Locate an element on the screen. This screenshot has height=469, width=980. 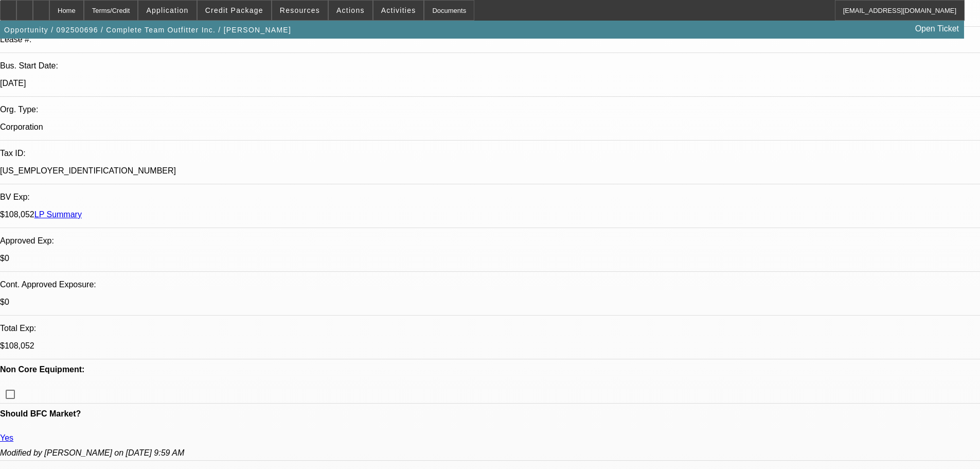
button: Application is located at coordinates (167, 10).